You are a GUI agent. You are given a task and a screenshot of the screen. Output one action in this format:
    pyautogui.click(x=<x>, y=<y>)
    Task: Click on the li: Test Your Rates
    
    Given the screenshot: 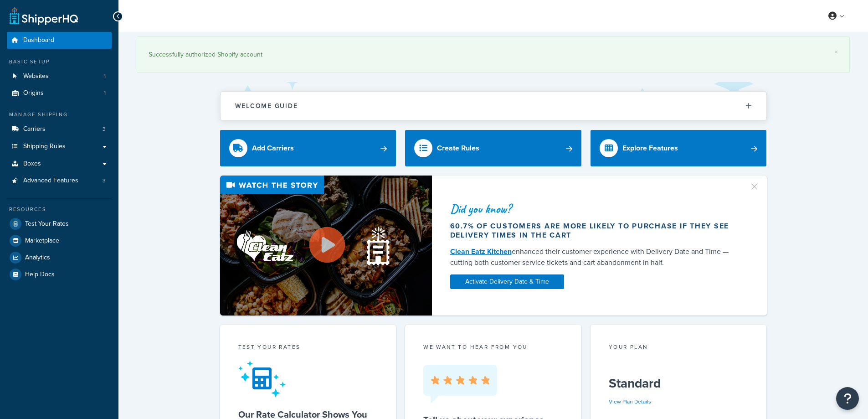 What is the action you would take?
    pyautogui.click(x=59, y=224)
    